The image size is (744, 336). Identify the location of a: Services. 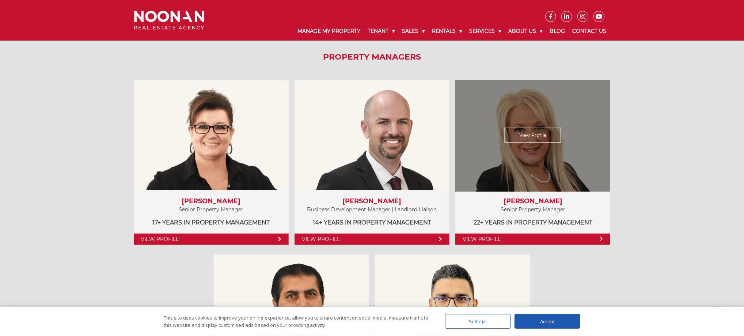
(485, 31).